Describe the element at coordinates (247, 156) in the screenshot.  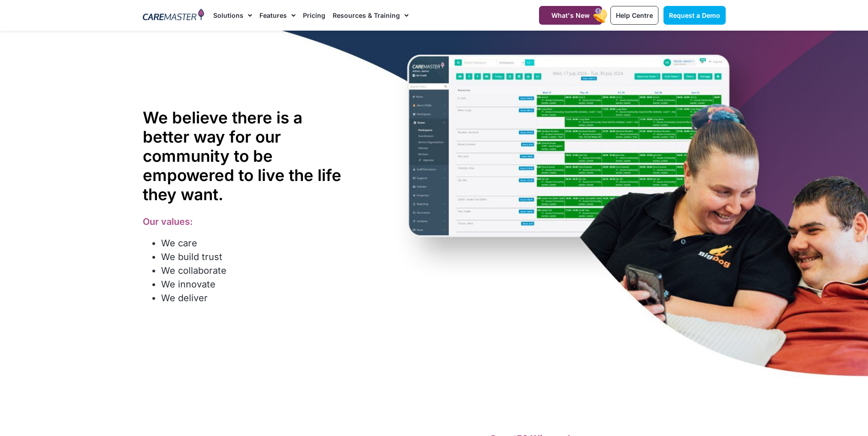
I see `h1: We believe there is a better way for our community to be empowered to live the life they want.` at that location.